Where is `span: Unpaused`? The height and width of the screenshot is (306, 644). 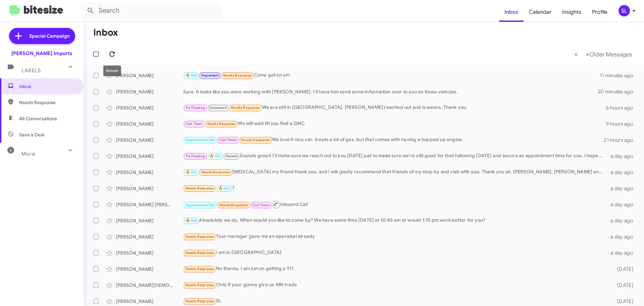 span: Unpaused is located at coordinates (218, 108).